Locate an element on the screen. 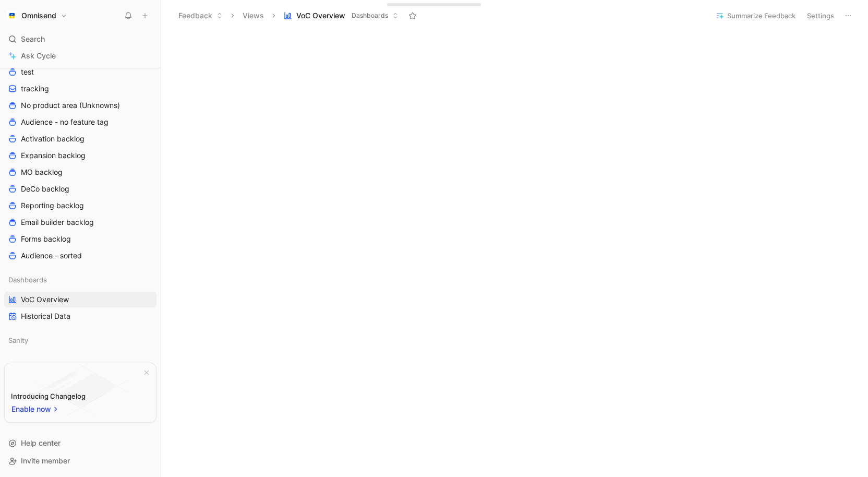 This screenshot has height=477, width=868. span: Invite member is located at coordinates (46, 461).